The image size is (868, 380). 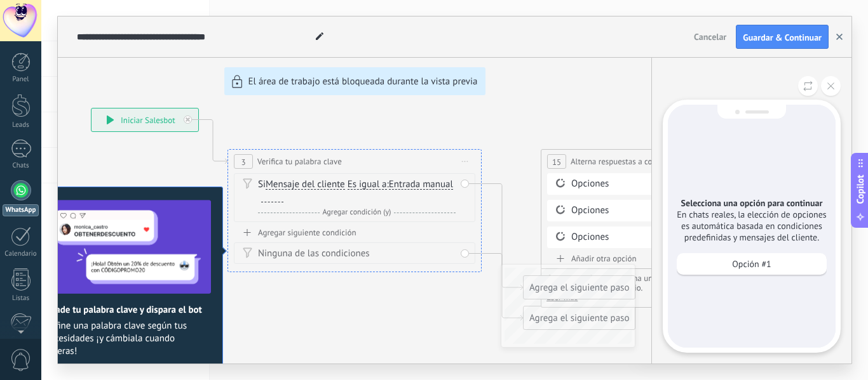 I want to click on div: Calendario, so click(x=21, y=254).